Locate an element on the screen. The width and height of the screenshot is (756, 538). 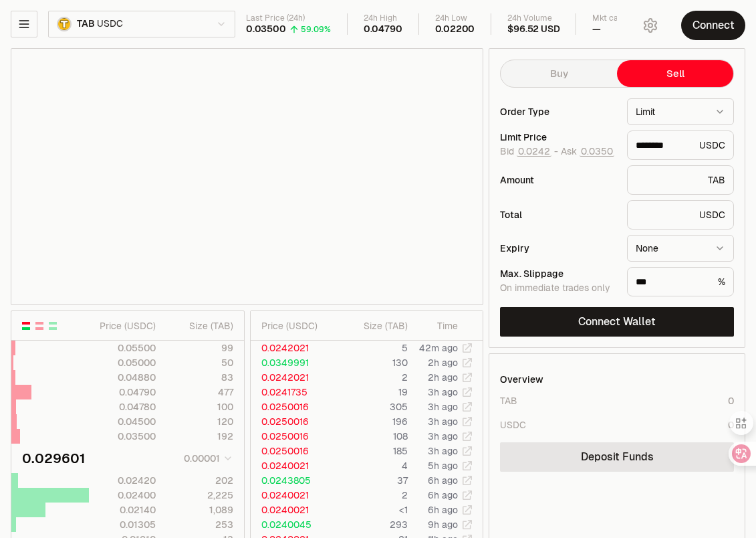
a: Deposit Funds is located at coordinates (617, 456).